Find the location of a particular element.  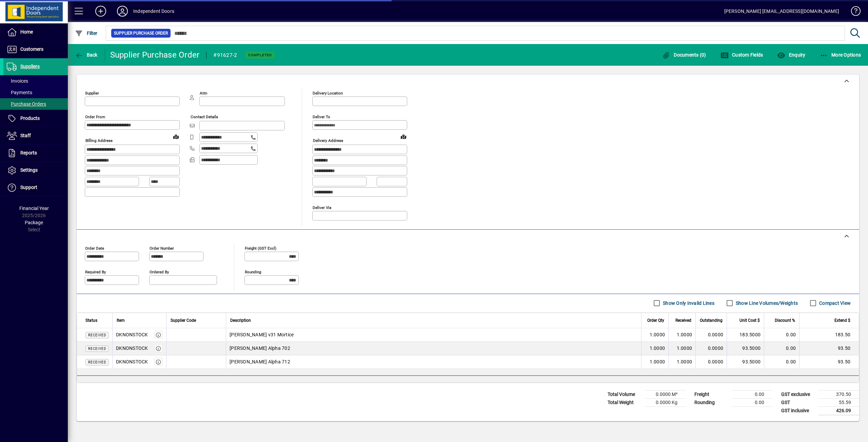

span: Filter is located at coordinates (86, 33).